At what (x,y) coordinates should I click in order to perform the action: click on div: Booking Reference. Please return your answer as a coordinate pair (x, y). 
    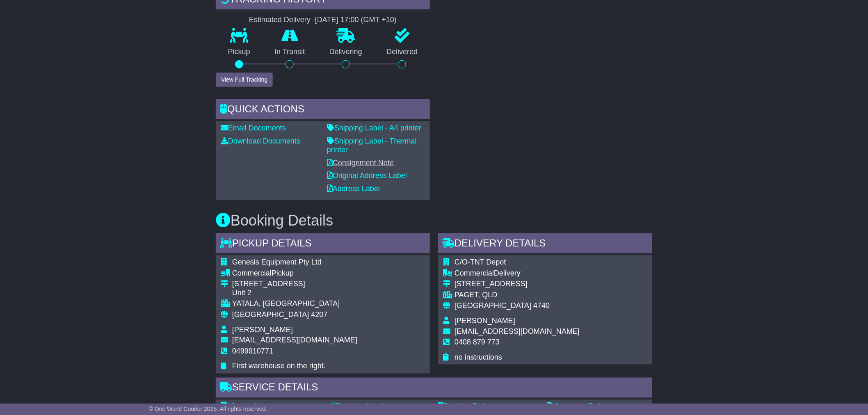
    Looking at the image, I should click on (488, 407).